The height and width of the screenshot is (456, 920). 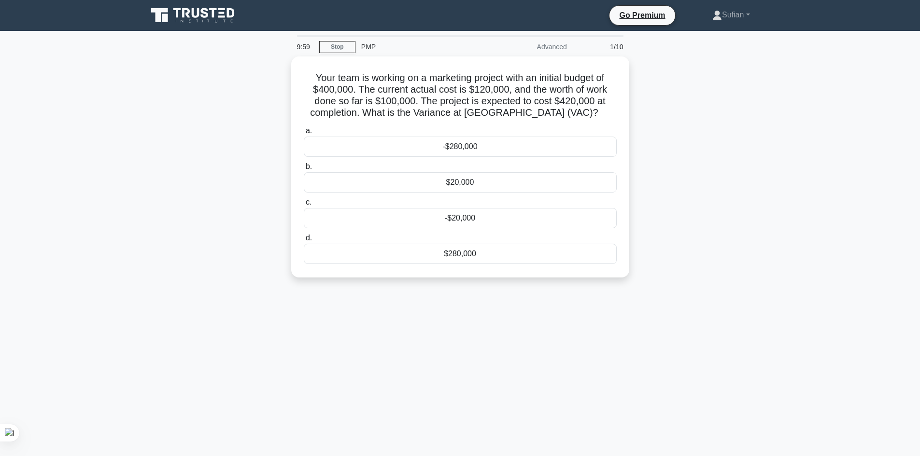 What do you see at coordinates (460, 218) in the screenshot?
I see `div: -$20,000` at bounding box center [460, 218].